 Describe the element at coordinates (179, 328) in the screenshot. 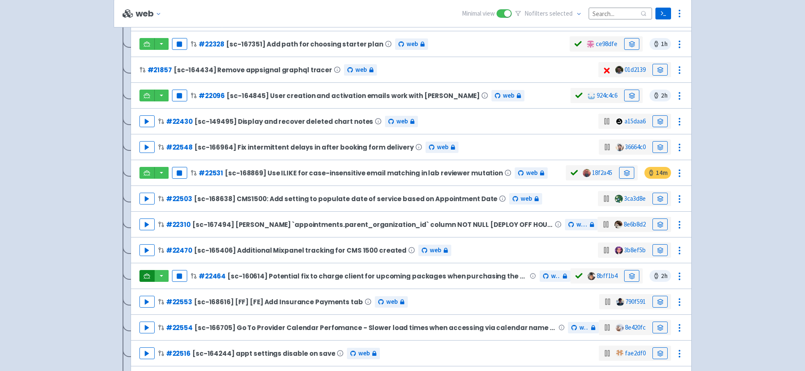

I see `a: #22554` at that location.